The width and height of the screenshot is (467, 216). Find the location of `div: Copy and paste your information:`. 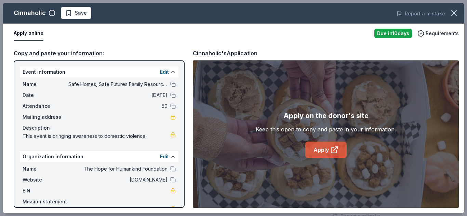

div: Copy and paste your information: is located at coordinates (99, 53).